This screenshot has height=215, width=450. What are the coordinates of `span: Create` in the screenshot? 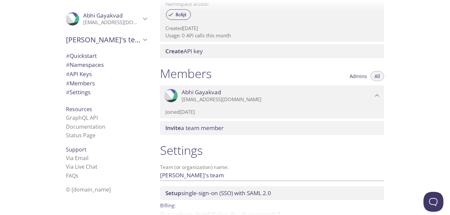 It's located at (174, 51).